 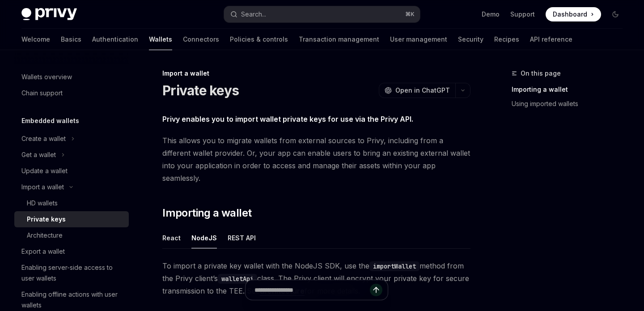 What do you see at coordinates (71, 219) in the screenshot?
I see `a: Private keys` at bounding box center [71, 219].